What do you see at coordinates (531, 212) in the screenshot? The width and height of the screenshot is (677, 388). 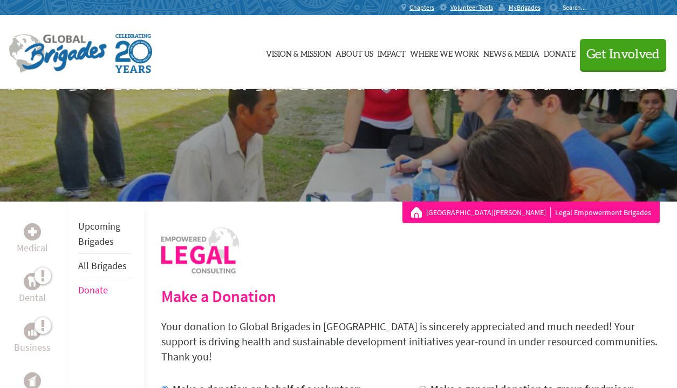 I see `div: Legal Empowerment Brigades` at bounding box center [531, 212].